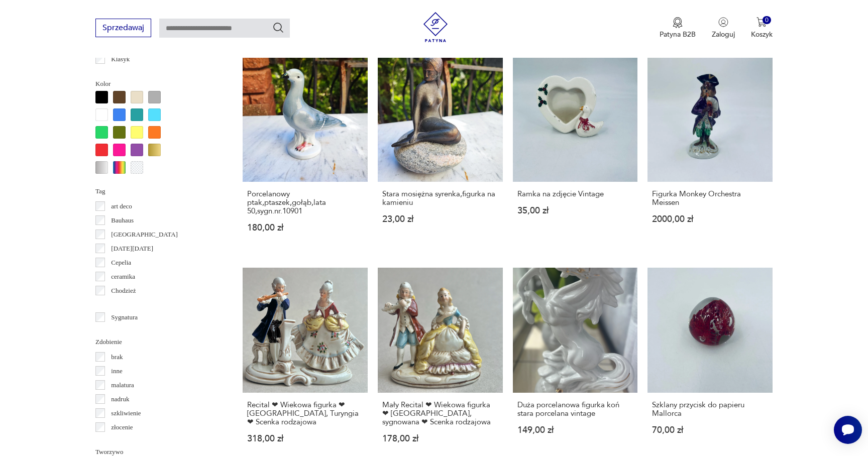 This screenshot has width=868, height=456. What do you see at coordinates (121, 207) in the screenshot?
I see `p: art deco` at bounding box center [121, 207].